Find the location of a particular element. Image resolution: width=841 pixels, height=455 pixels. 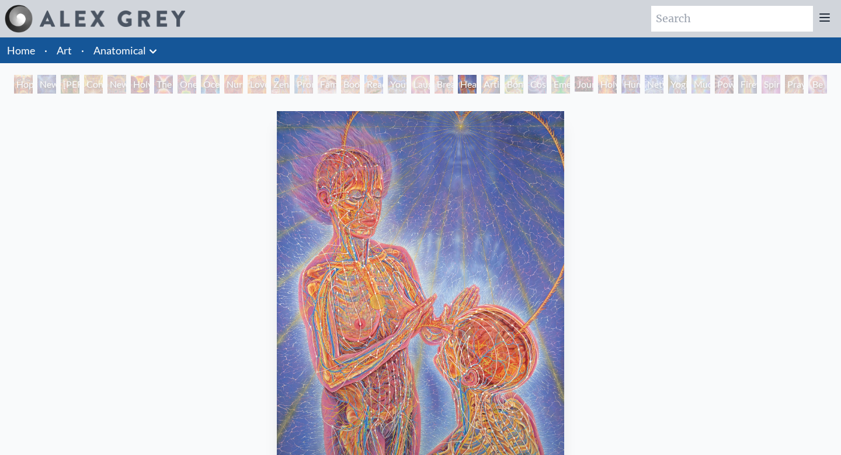

a: Anatomical is located at coordinates (120, 50).